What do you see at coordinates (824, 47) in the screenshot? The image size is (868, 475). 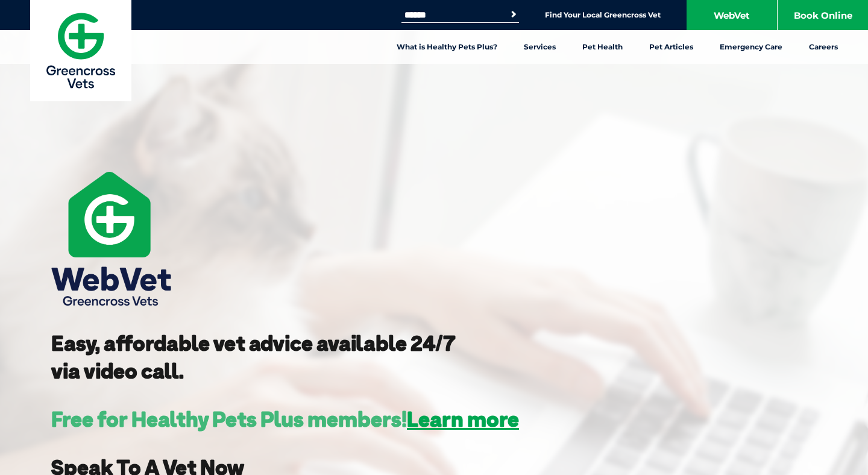 I see `a: Careers` at bounding box center [824, 47].